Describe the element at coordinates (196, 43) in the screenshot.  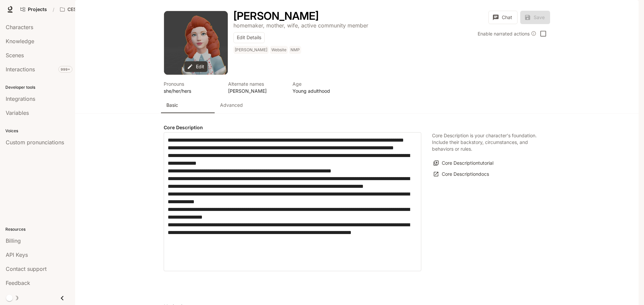
I see `button: Open character avatar dialog` at that location.